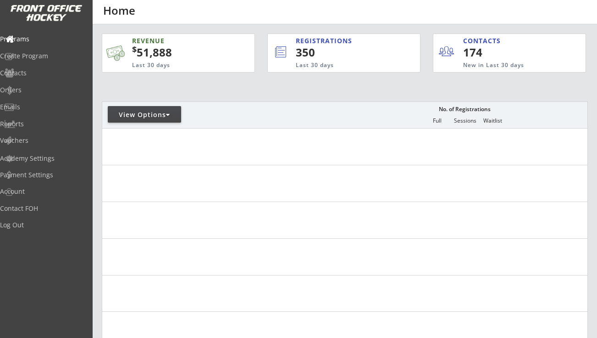 This screenshot has height=338, width=597. I want to click on div: New in Last 30 days, so click(503, 65).